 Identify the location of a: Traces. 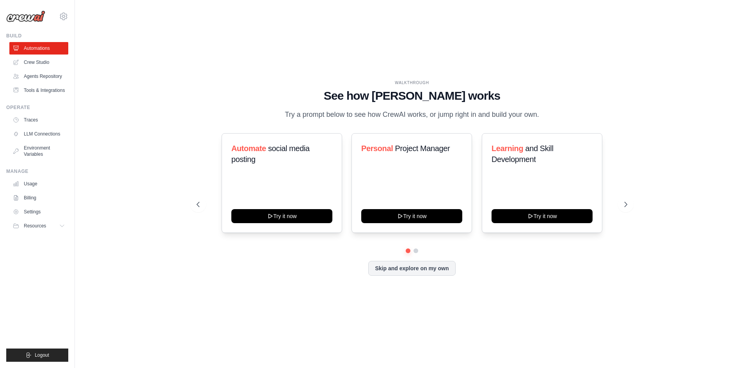
(39, 120).